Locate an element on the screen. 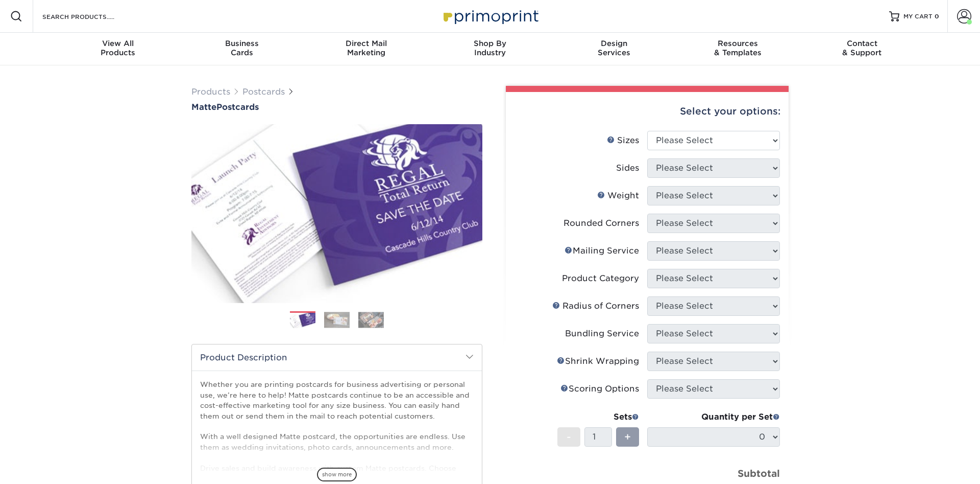  a: Shop ByIndustry is located at coordinates (490, 49).